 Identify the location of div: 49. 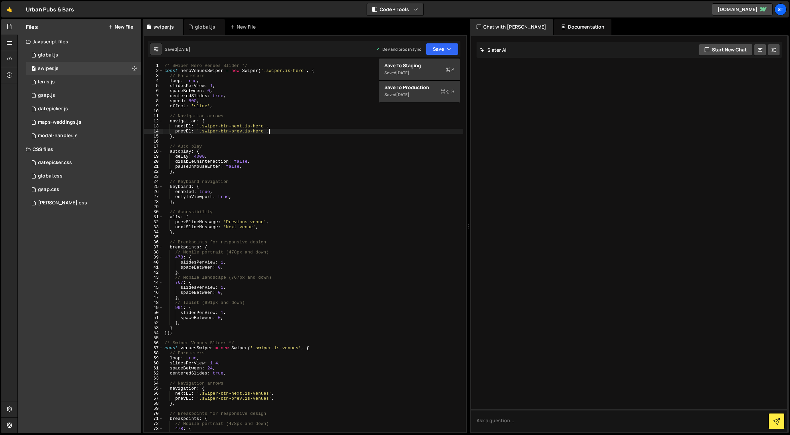
(153, 308).